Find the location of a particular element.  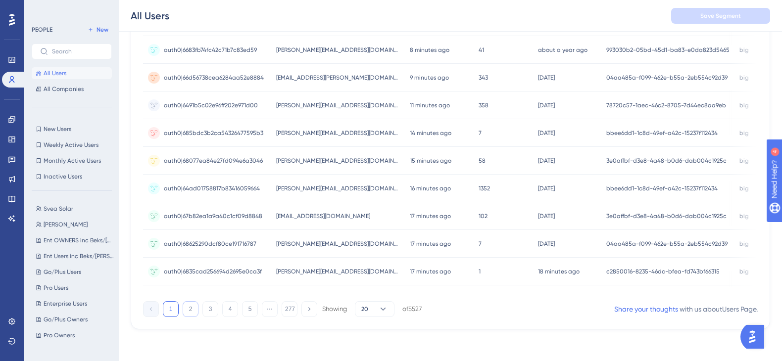

button: New Users is located at coordinates (72, 129).